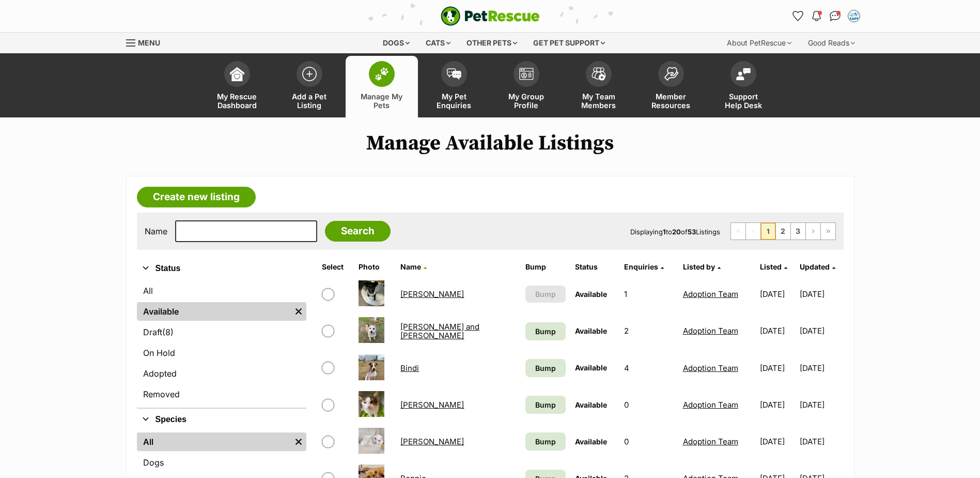 The width and height of the screenshot is (980, 478). Describe the element at coordinates (382, 74) in the screenshot. I see `img: manage-my-pets-icon-02211641906a0b7f246fdf0571729dbe1e7629f14944591b6c1af311fb30b64b.svg` at that location.